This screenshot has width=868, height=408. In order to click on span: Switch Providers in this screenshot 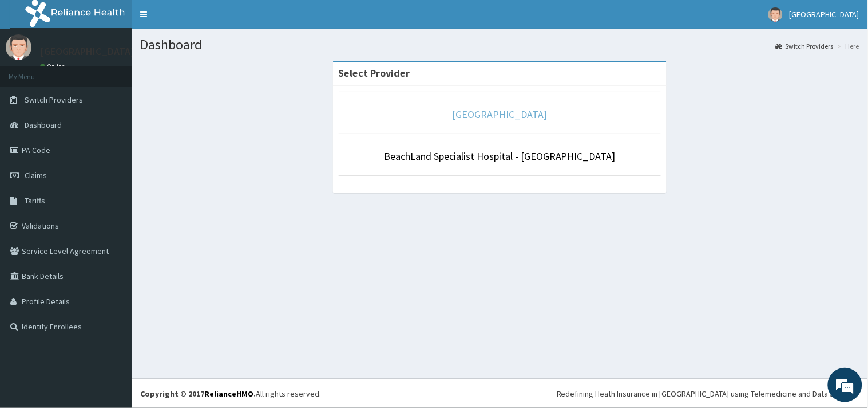, I will do `click(54, 100)`.